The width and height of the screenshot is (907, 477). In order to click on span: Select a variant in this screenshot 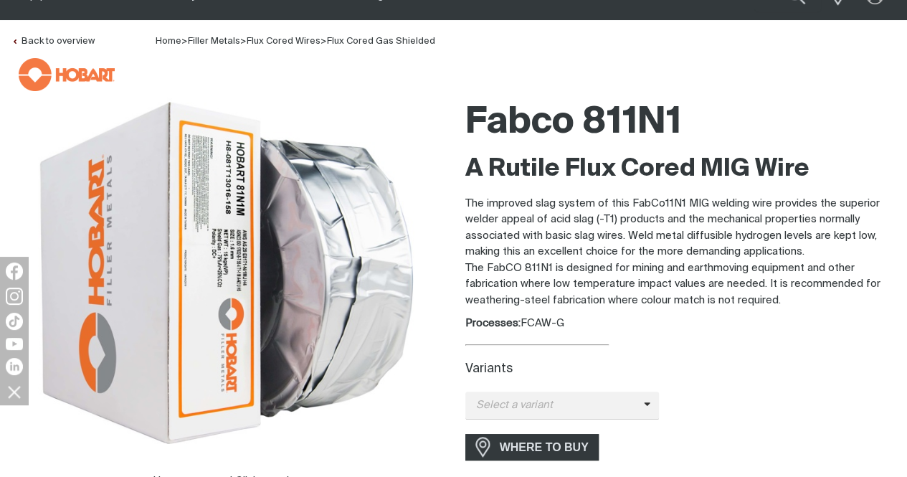, I will do `click(554, 405)`.